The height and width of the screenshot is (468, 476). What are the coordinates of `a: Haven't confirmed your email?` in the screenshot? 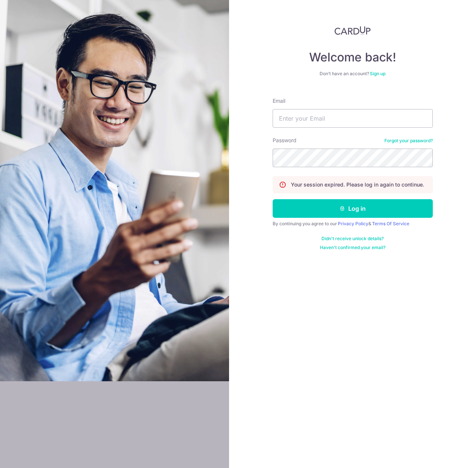 It's located at (353, 247).